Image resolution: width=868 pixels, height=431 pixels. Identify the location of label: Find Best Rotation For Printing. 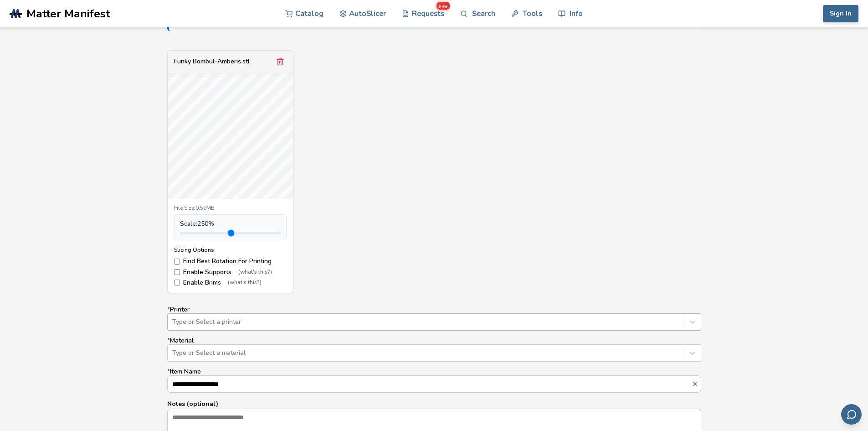
(230, 261).